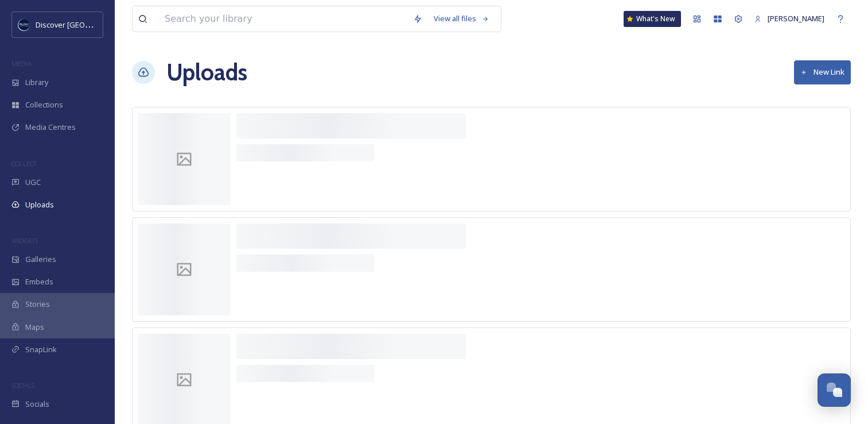 This screenshot has height=424, width=868. What do you see at coordinates (40, 204) in the screenshot?
I see `span: Uploads` at bounding box center [40, 204].